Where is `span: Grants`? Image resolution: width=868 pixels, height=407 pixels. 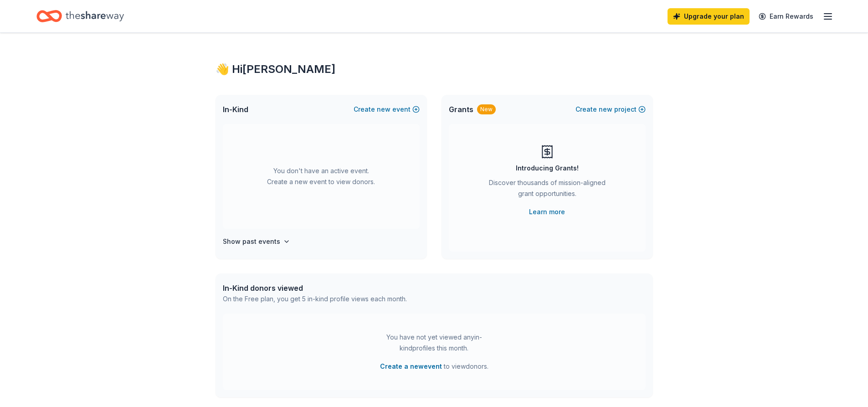 span: Grants is located at coordinates (461, 110).